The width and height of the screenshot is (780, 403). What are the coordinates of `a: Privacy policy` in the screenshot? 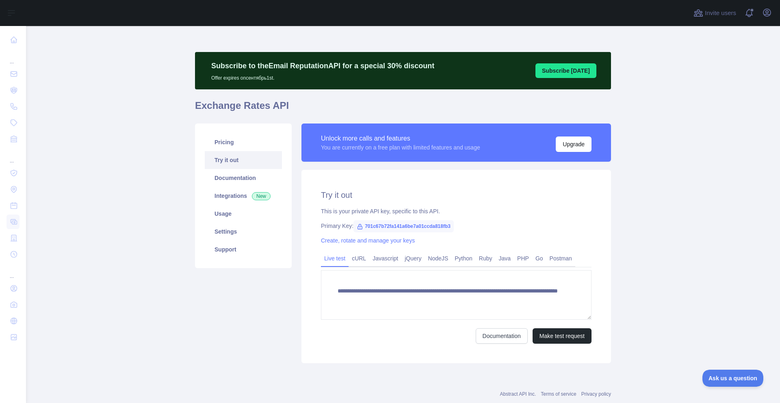 It's located at (596, 394).